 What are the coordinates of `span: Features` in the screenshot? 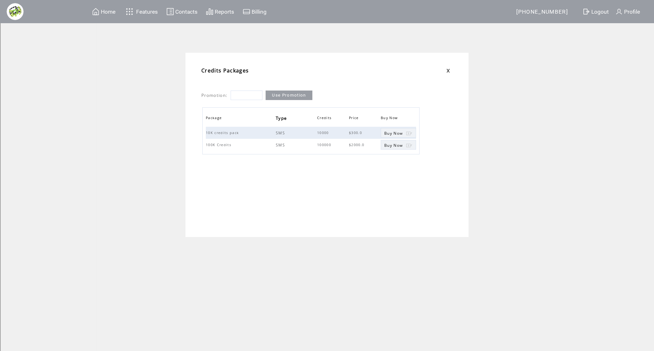 It's located at (147, 12).